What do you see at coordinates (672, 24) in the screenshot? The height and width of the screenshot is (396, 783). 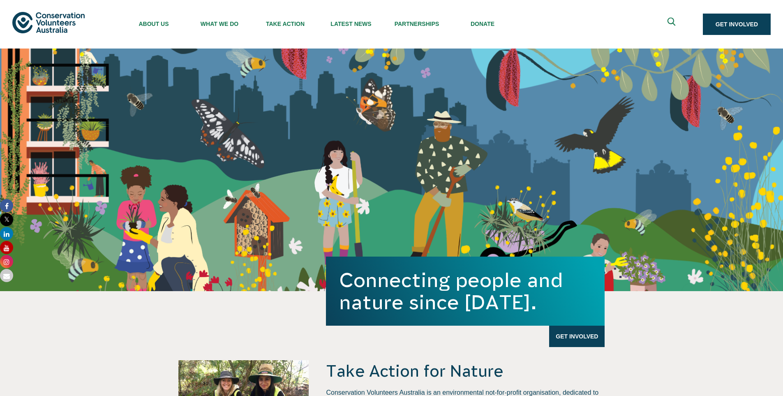 I see `span: Expand search box` at bounding box center [672, 24].